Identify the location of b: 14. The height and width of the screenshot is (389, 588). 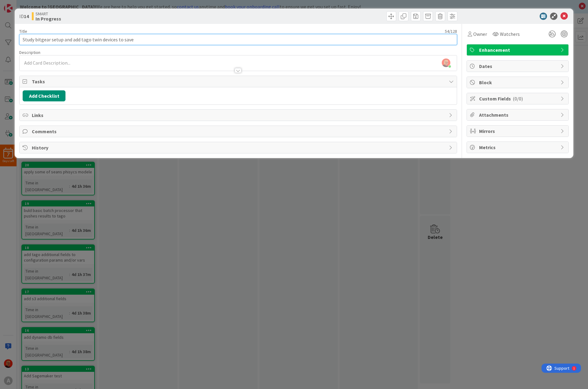
(26, 16).